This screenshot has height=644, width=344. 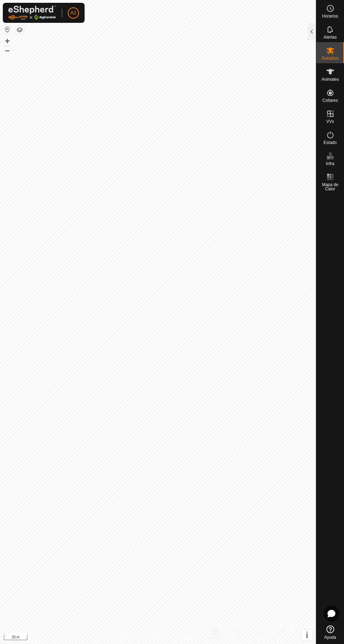 I want to click on a: Contáctenos, so click(x=182, y=638).